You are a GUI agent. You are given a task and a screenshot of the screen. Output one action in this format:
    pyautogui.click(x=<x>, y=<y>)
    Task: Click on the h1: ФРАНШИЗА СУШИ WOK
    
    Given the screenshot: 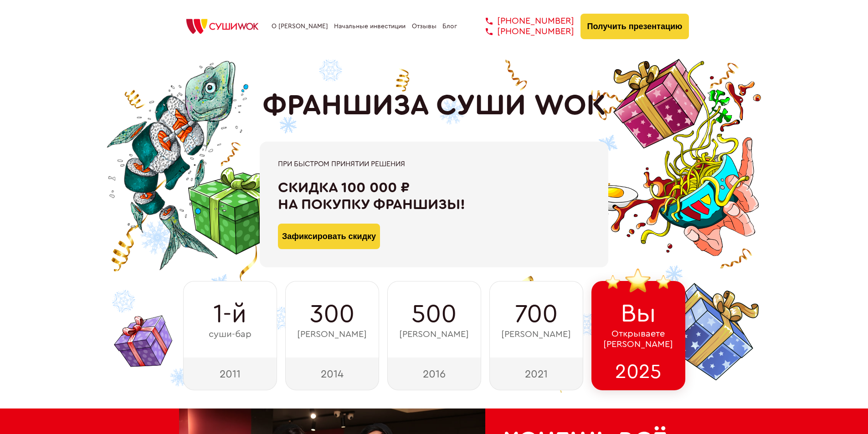 What is the action you would take?
    pyautogui.click(x=434, y=106)
    